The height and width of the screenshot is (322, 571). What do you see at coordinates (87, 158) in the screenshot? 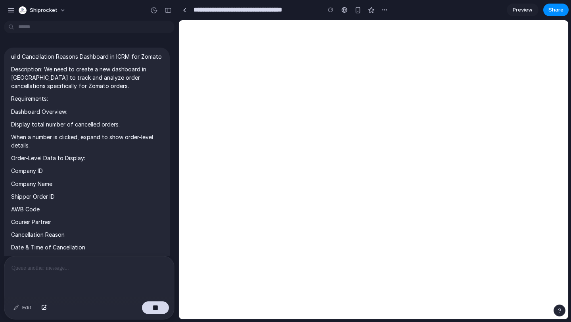
I see `p: Order-Level Data to Display:` at bounding box center [87, 158].